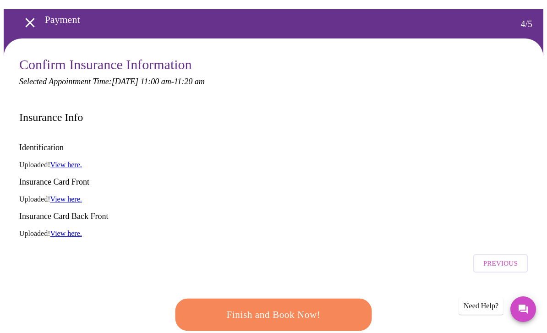  Describe the element at coordinates (501, 264) in the screenshot. I see `button: Previous` at that location.